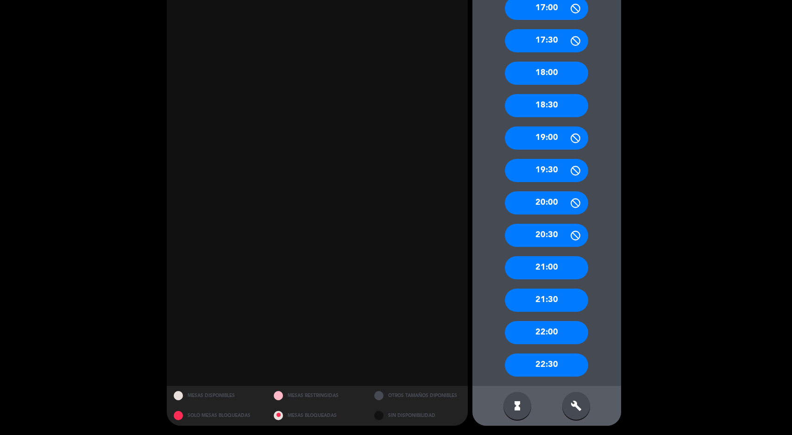 The height and width of the screenshot is (435, 792). What do you see at coordinates (217, 395) in the screenshot?
I see `div: MESAS DISPONIBLES` at bounding box center [217, 395].